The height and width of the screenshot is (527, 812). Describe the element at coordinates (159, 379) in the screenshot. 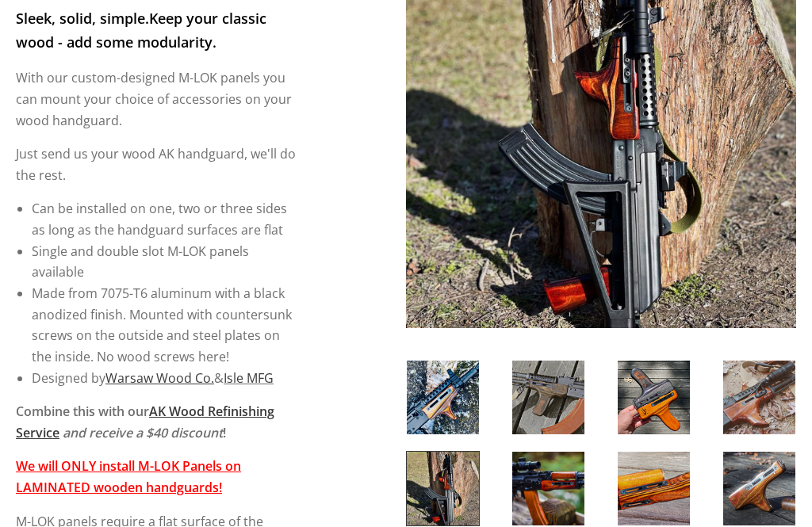

I see `a: Warsaw Wood Co.` at that location.